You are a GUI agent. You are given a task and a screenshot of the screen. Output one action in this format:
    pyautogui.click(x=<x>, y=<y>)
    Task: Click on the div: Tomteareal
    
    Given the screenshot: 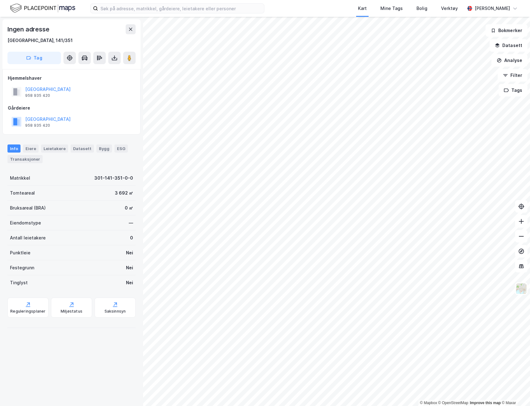 What is the action you would take?
    pyautogui.click(x=22, y=193)
    